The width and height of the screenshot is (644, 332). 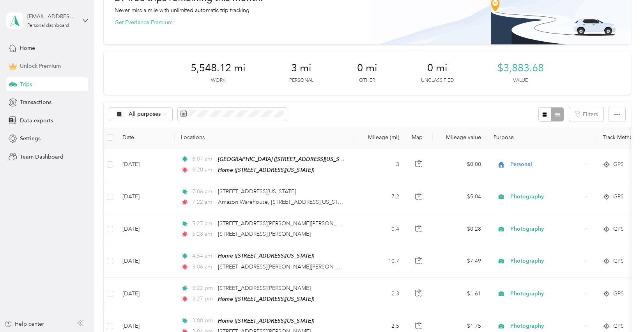 What do you see at coordinates (144, 22) in the screenshot?
I see `button: Get Everlance Premium` at bounding box center [144, 22].